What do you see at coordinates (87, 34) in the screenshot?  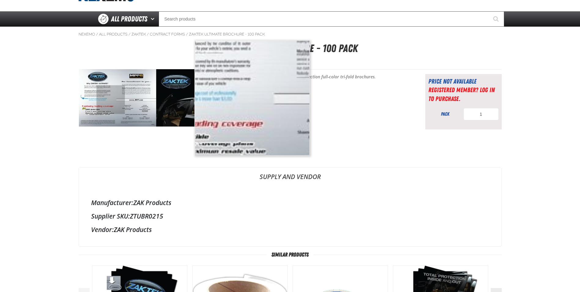 I see `a: Nexemo` at bounding box center [87, 34].